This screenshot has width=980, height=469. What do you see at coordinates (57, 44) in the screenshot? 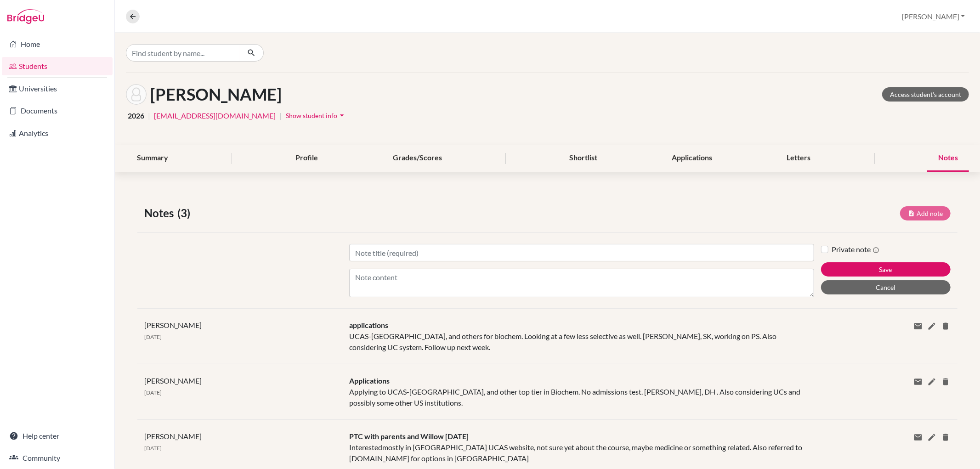
I see `a: Home` at bounding box center [57, 44].